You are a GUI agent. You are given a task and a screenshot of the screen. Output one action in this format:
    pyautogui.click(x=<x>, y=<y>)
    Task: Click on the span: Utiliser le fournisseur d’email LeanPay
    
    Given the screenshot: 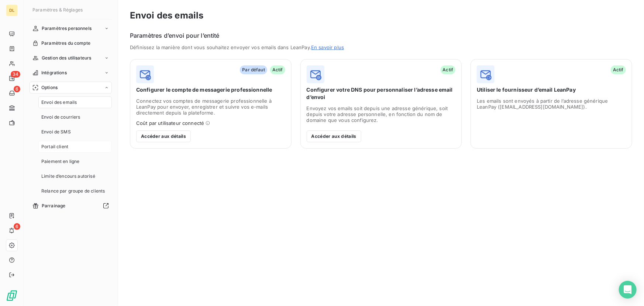 What is the action you would take?
    pyautogui.click(x=551, y=90)
    